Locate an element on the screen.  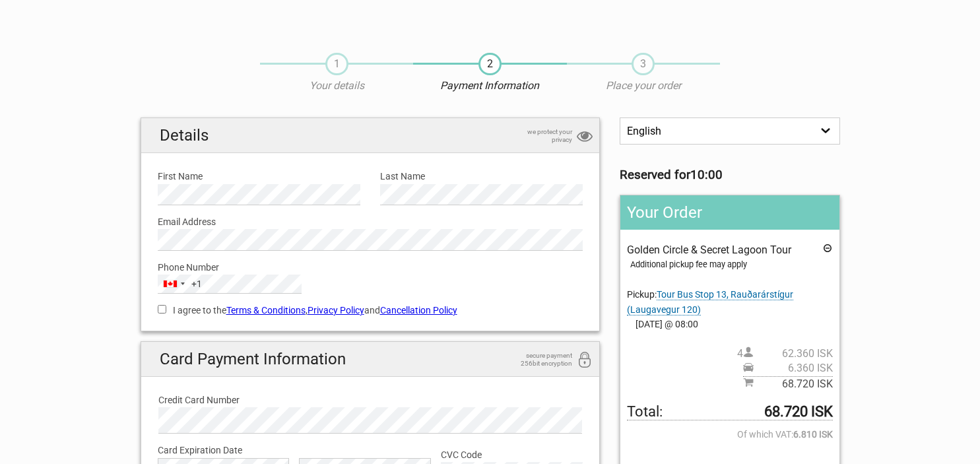
span: 4 person(s) is located at coordinates (785, 354).